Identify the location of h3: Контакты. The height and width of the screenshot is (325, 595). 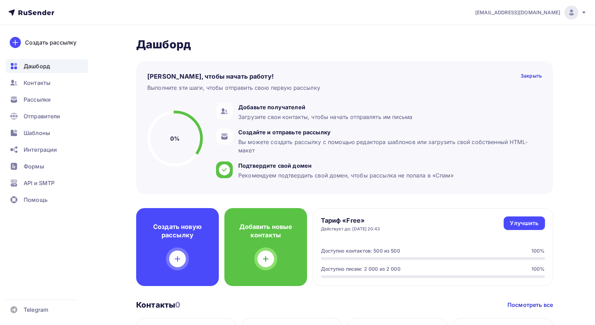
(158, 304).